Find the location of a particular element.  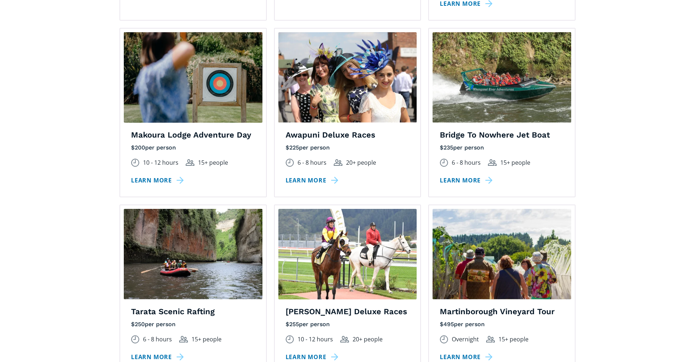

img: An inflatable raft boat on a river in a gorge is located at coordinates (193, 254).